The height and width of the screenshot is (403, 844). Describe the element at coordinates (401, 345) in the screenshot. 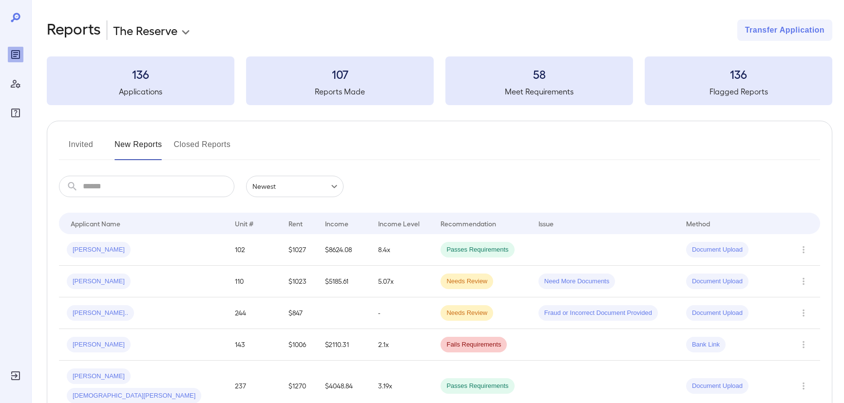

I see `td: 2.1x` at that location.